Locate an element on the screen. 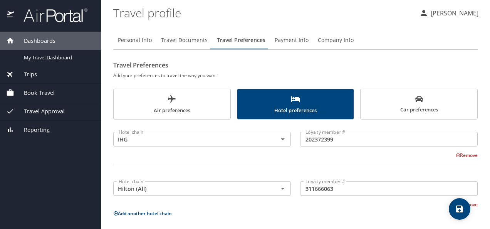 This screenshot has width=490, height=229. span: Book Travel is located at coordinates (34, 93).